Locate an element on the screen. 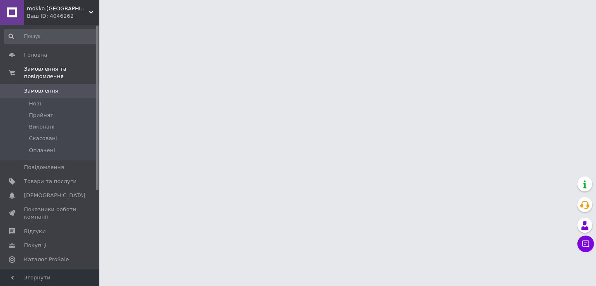 Image resolution: width=596 pixels, height=286 pixels. span: Головна is located at coordinates (36, 55).